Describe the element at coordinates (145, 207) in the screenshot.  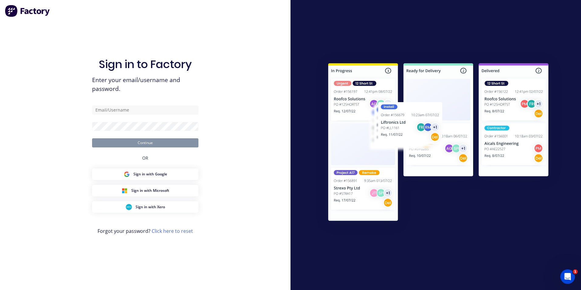
I see `button: Xero Sign inSign in with Xero` at that location.